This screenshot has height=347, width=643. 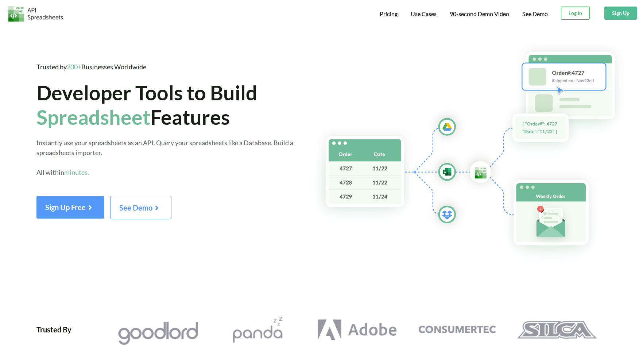 I want to click on button: See Demo, so click(x=141, y=208).